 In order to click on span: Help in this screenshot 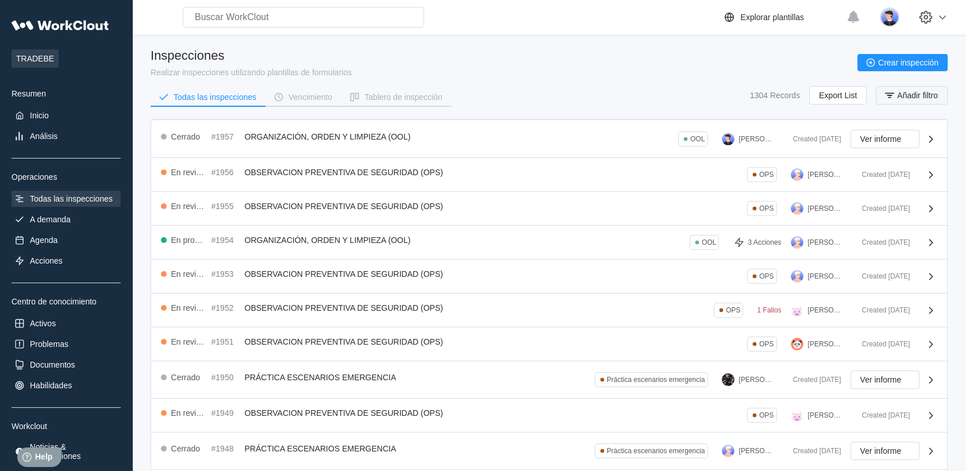, I will do `click(31, 14)`.